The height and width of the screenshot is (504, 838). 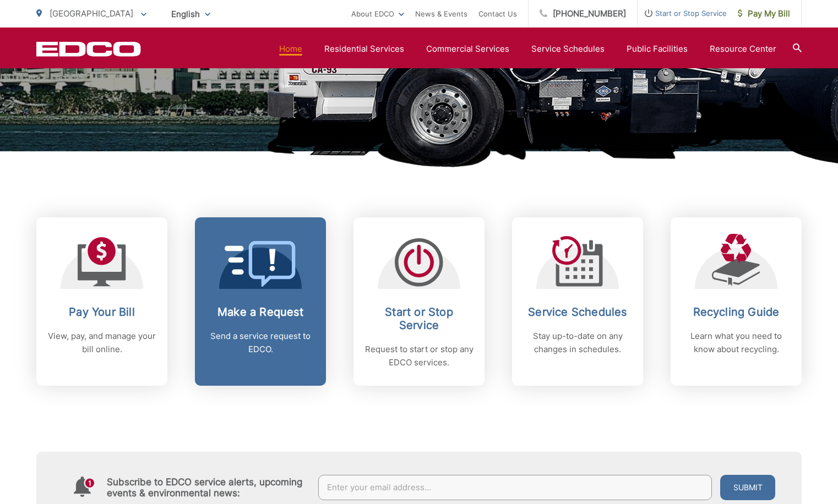 I want to click on a: About EDCO, so click(x=378, y=14).